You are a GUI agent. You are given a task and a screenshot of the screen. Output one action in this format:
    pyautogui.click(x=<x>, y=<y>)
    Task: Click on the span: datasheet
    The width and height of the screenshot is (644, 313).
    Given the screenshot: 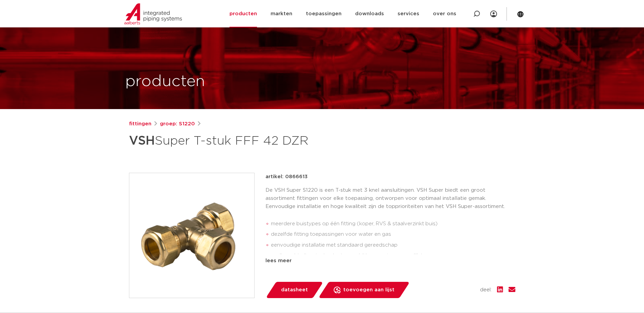 What is the action you would take?
    pyautogui.click(x=294, y=290)
    